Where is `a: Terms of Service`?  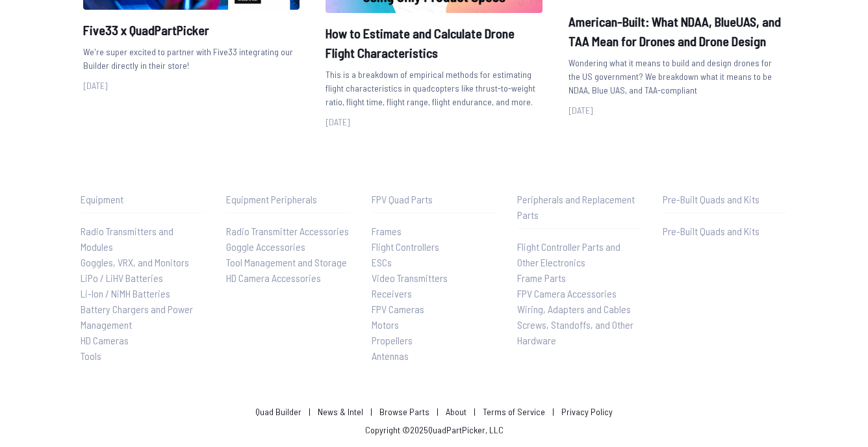 a: Terms of Service is located at coordinates (514, 411).